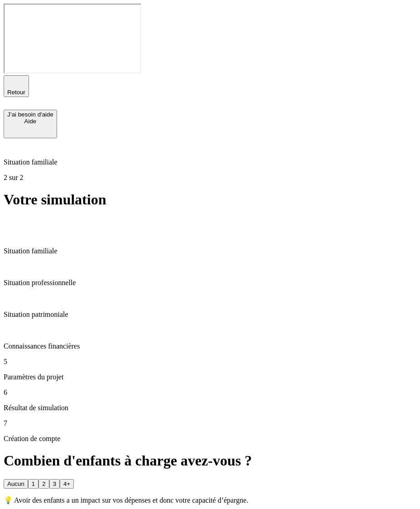 The image size is (420, 509). Describe the element at coordinates (210, 392) in the screenshot. I see `p: 6` at that location.